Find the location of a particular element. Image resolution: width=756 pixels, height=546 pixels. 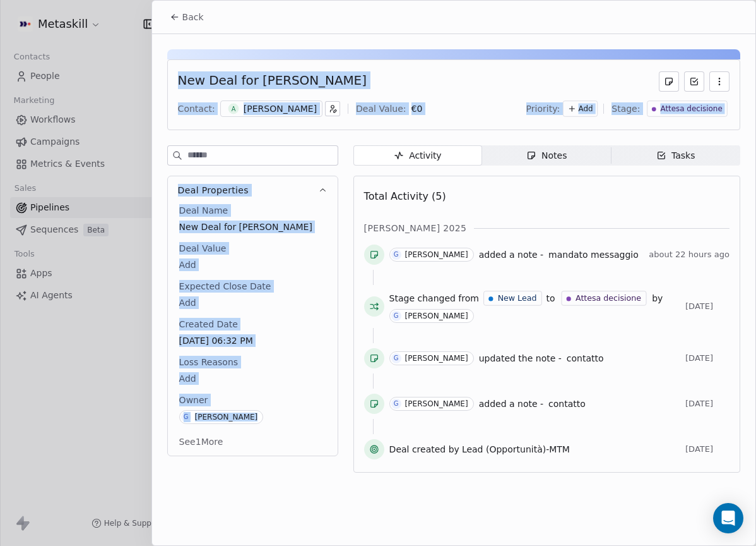

span: updated the note - is located at coordinates (520, 358).